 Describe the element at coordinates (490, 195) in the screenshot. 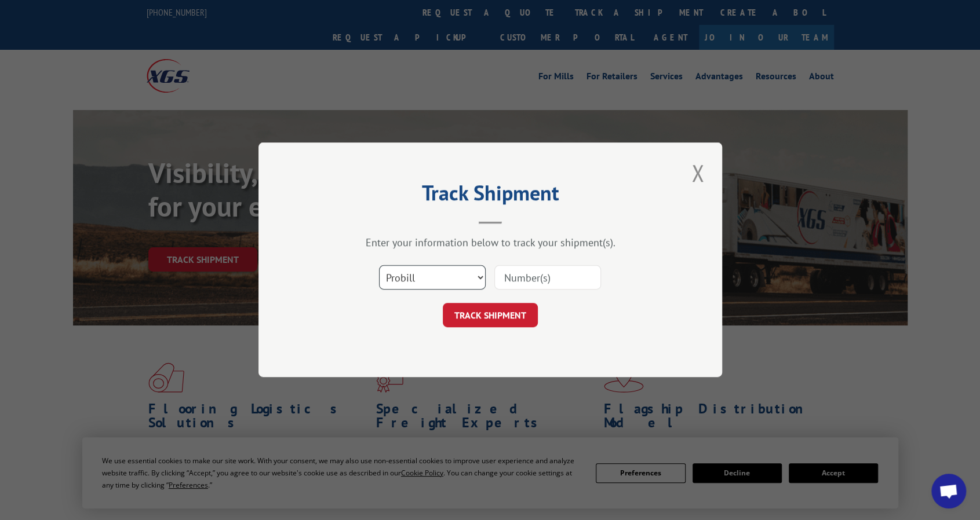

I see `h2: Track Shipment` at that location.